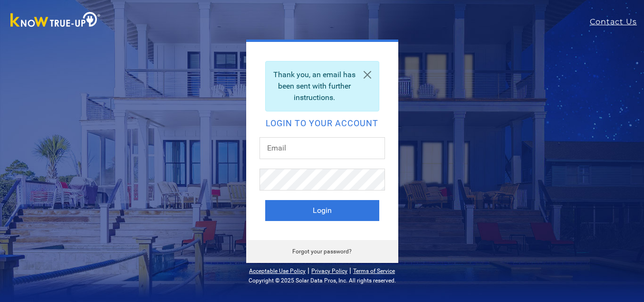 The height and width of the screenshot is (302, 644). I want to click on a: Acceptable Use Policy, so click(277, 271).